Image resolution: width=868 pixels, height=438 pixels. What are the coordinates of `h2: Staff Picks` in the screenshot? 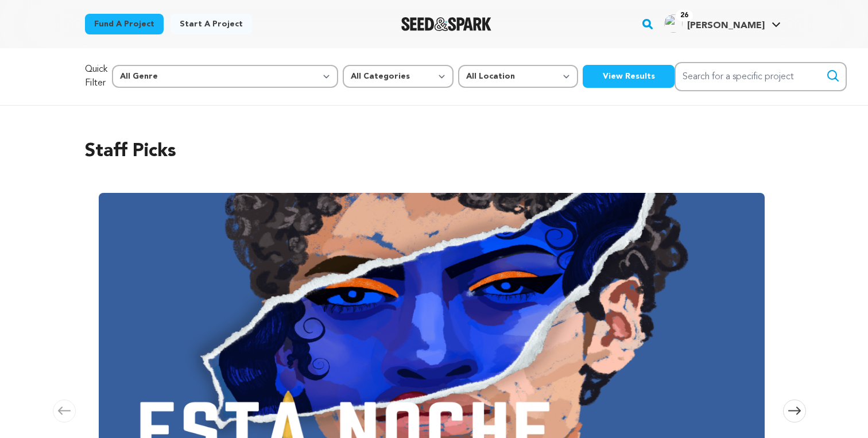 It's located at (434, 152).